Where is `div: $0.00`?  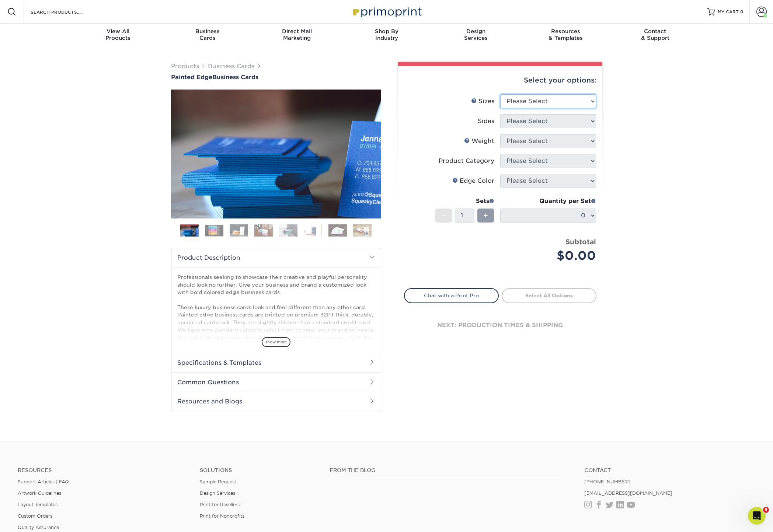
div: $0.00 is located at coordinates (551, 255).